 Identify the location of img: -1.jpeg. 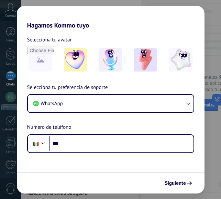
(75, 60).